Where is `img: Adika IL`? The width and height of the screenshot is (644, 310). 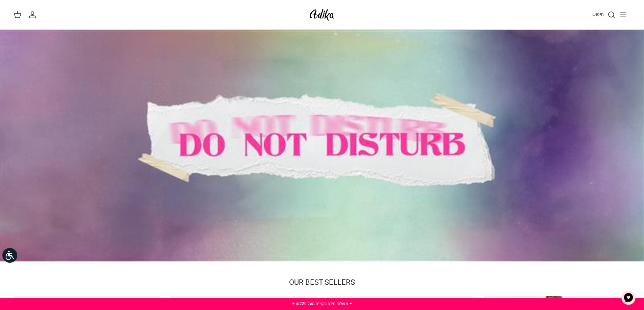
img: Adika IL is located at coordinates (322, 14).